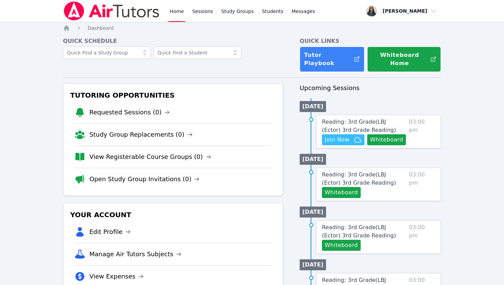 The image size is (504, 285). What do you see at coordinates (252, 28) in the screenshot?
I see `nav: Breadcrumb` at bounding box center [252, 28].